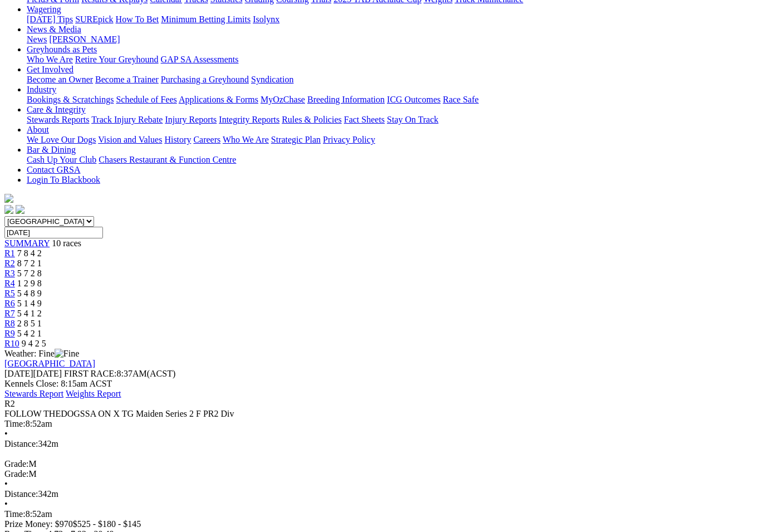  Describe the element at coordinates (61, 159) in the screenshot. I see `a: Cash Up Your Club` at that location.